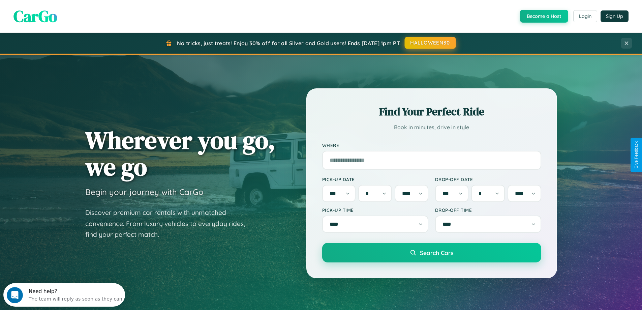 This screenshot has width=642, height=310. What do you see at coordinates (180, 153) in the screenshot?
I see `h1: Wherever you go, we go` at bounding box center [180, 153].